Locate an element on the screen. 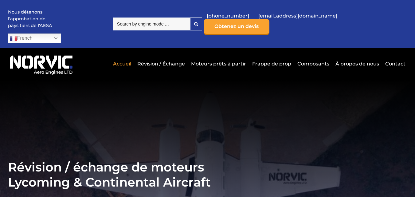 Image resolution: width=415 pixels, height=197 pixels. img: Logo de Norvic Aero Engines is located at coordinates (41, 64).